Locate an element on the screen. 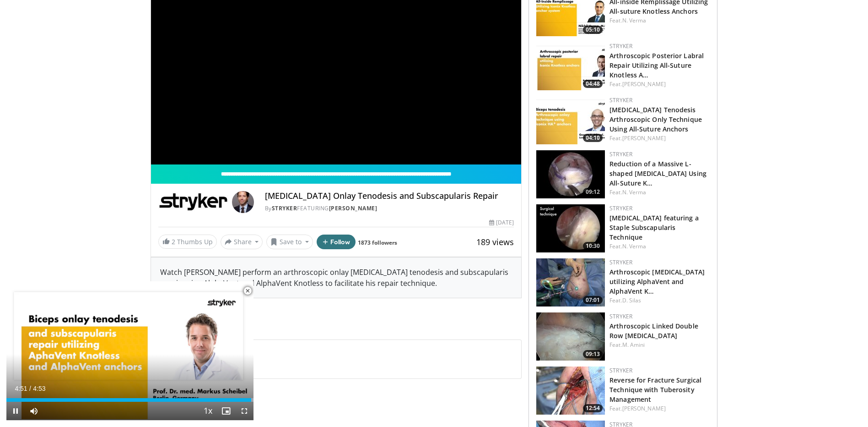 The height and width of the screenshot is (427, 868). img: a30269bc-4a8a-40f4-b17f-c9d22eedbbc1.150x105_q85_crop-smart_upscale.jpg is located at coordinates (570, 336).